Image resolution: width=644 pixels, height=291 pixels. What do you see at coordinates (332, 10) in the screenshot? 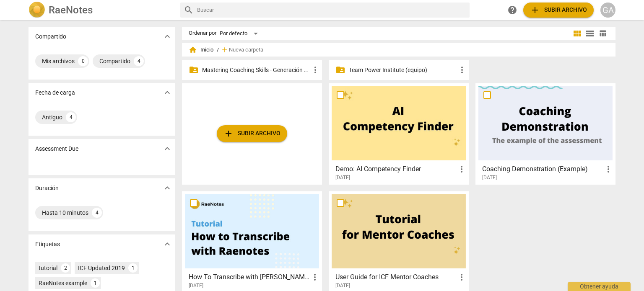
I see `input: Buscar` at bounding box center [332, 10].